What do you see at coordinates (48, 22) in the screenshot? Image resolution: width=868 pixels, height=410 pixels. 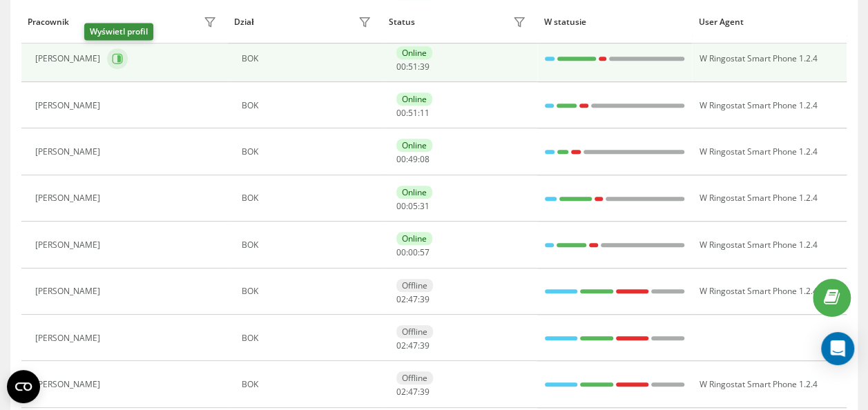 I see `div: Pracownik` at bounding box center [48, 22].